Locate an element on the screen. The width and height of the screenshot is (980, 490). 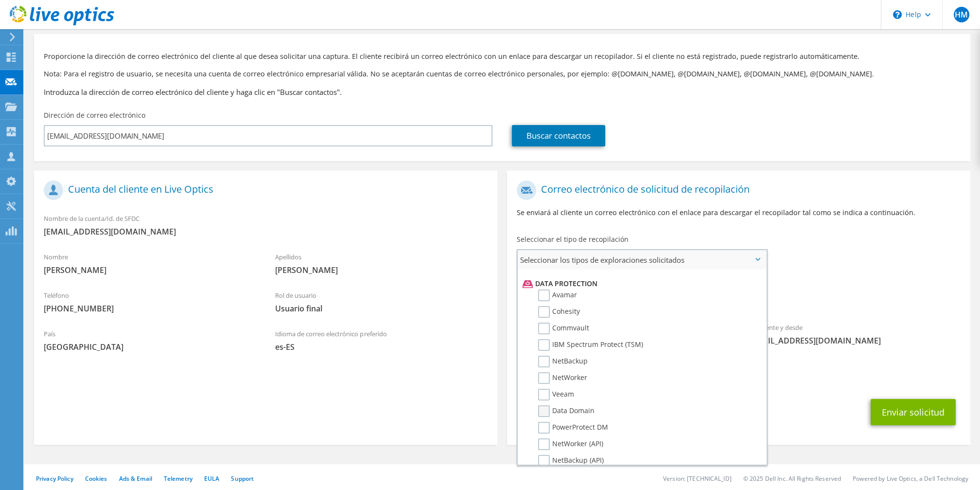
label: NetWorker (API) is located at coordinates (571, 444).